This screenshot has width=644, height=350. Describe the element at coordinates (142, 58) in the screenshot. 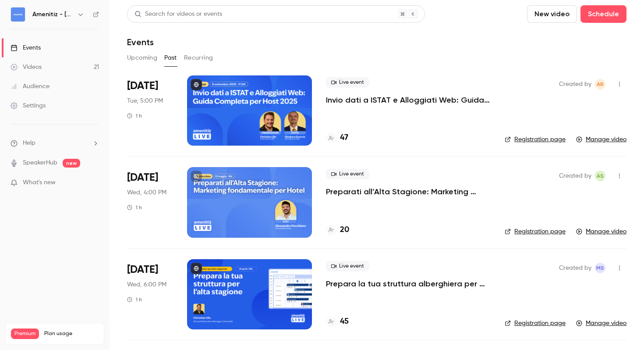

I see `button: Upcoming` at that location.